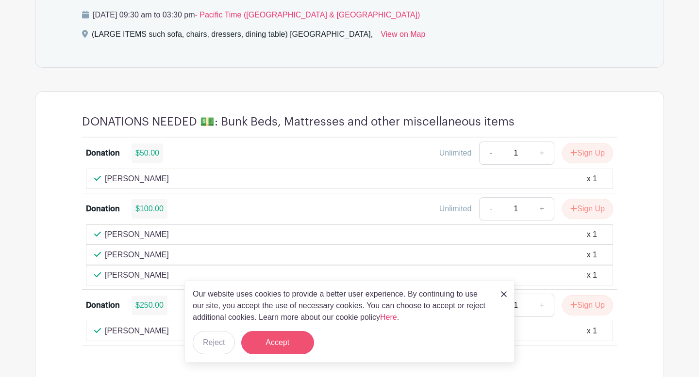  Describe the element at coordinates (277, 343) in the screenshot. I see `button: Accept` at that location.